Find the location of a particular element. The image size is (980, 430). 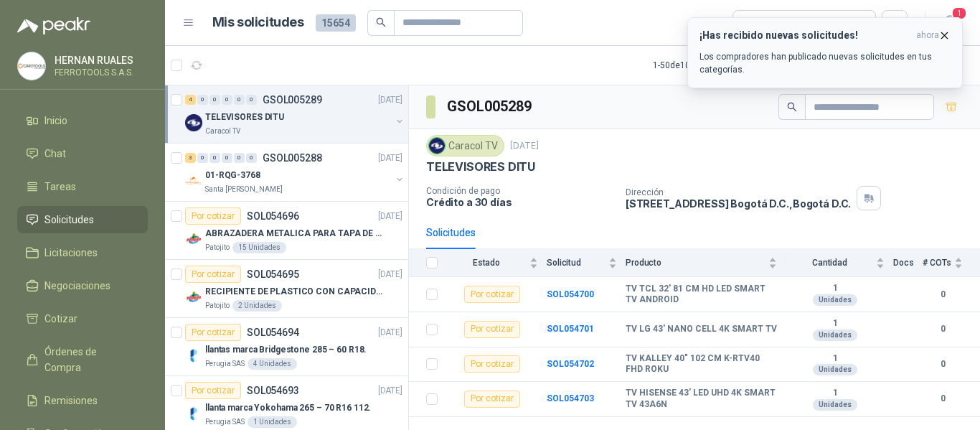

a: SOL054701 is located at coordinates (571, 329).